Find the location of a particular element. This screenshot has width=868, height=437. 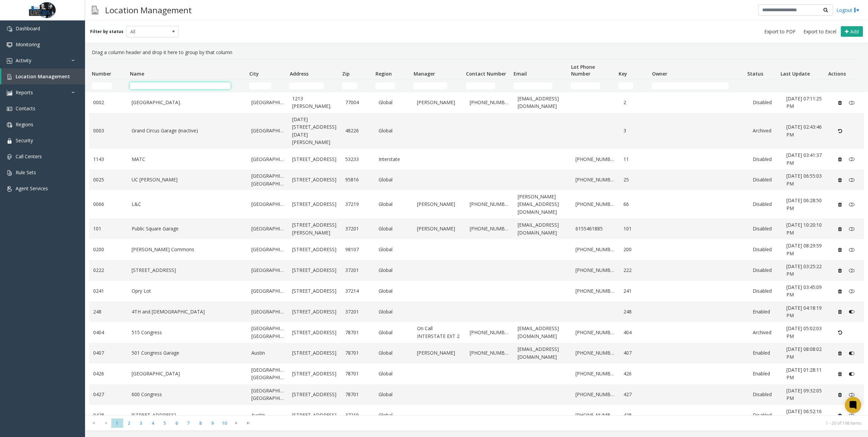

span: Number is located at coordinates (101, 73).